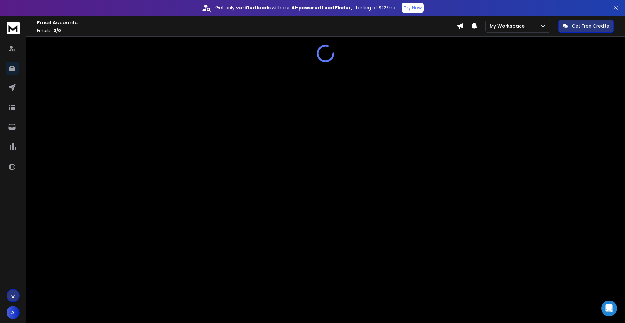 The width and height of the screenshot is (625, 323). What do you see at coordinates (591, 26) in the screenshot?
I see `p: Get Free Credits` at bounding box center [591, 26].